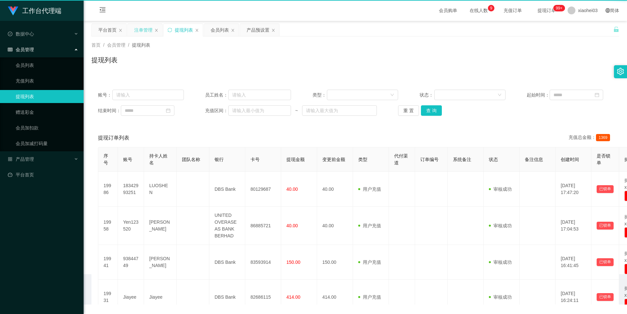 This screenshot has height=314, width=627. I want to click on span: 团队名称, so click(191, 160).